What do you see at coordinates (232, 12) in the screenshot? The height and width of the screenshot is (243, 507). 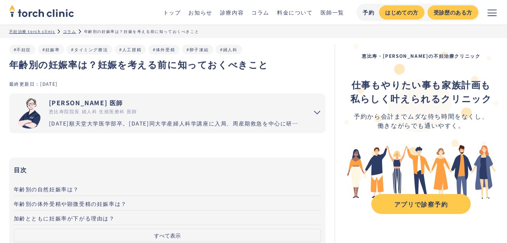 I see `a: 診療内容` at bounding box center [232, 12].